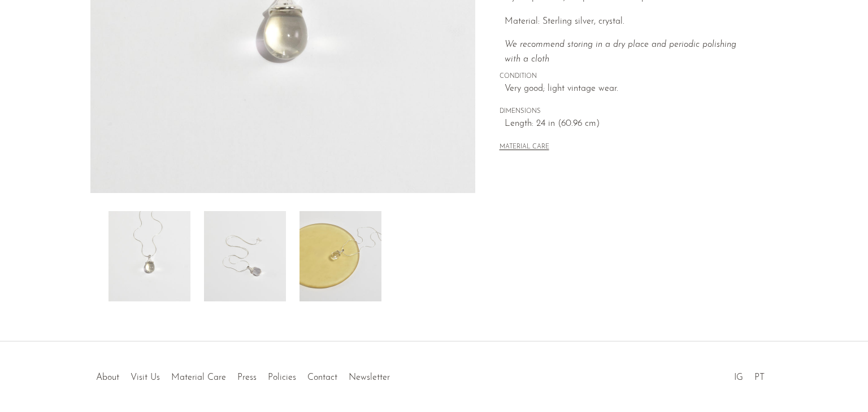 The height and width of the screenshot is (412, 868). I want to click on span: DIMENSIONS, so click(627, 112).